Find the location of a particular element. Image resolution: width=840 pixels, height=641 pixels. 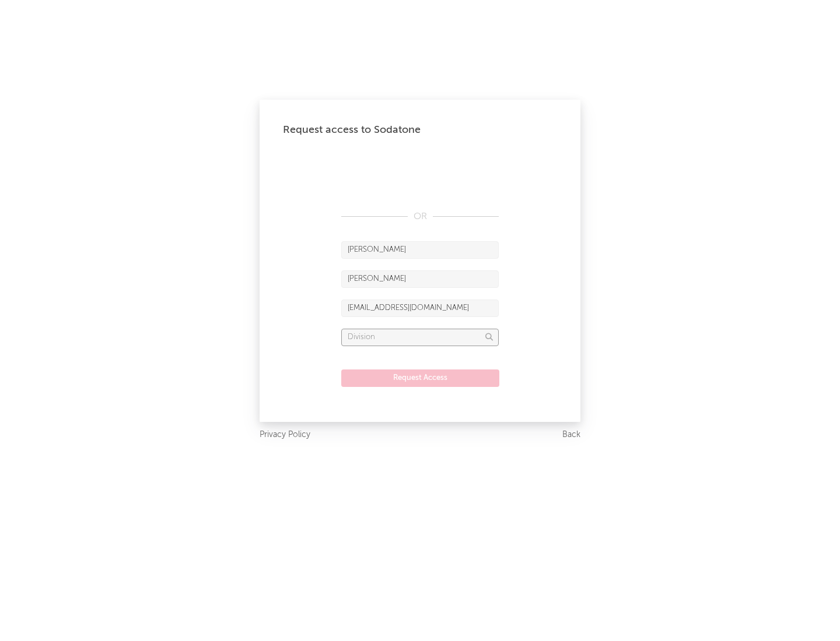

div: Request access to Sodatone is located at coordinates (420, 130).